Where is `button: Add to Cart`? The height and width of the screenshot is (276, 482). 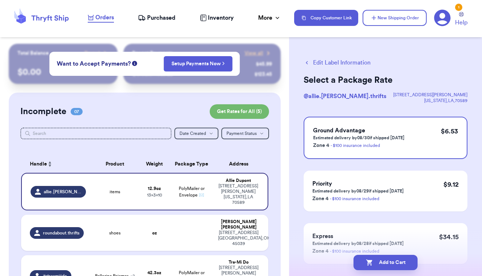
button: Add to Cart is located at coordinates (385, 262).